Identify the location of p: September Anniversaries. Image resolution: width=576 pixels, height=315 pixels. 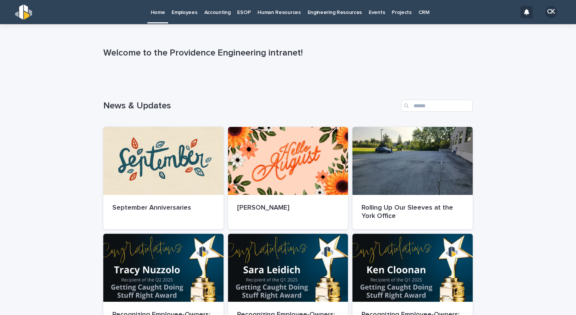
(163, 208).